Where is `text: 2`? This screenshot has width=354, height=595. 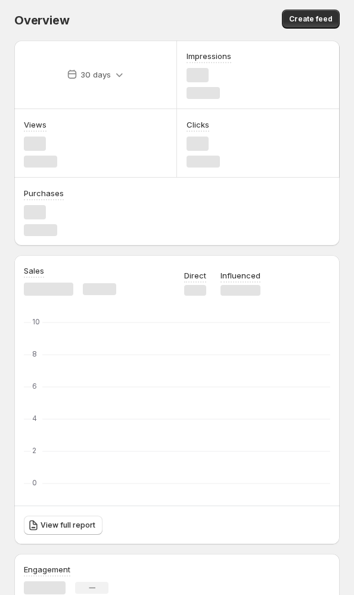 text: 2 is located at coordinates (34, 450).